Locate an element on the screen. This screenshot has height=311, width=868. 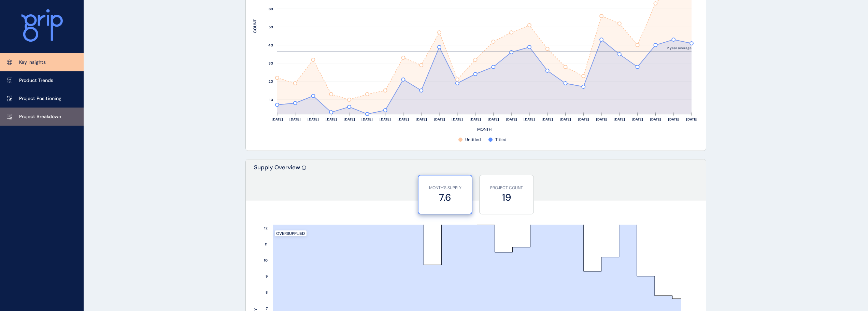
text: 9 is located at coordinates (267, 277).